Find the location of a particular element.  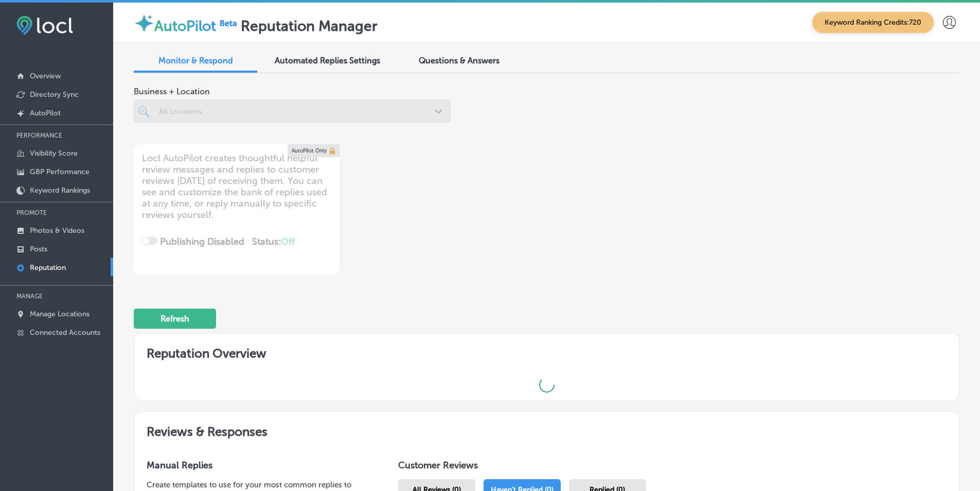

h1: Customer Reviews is located at coordinates (673, 467).